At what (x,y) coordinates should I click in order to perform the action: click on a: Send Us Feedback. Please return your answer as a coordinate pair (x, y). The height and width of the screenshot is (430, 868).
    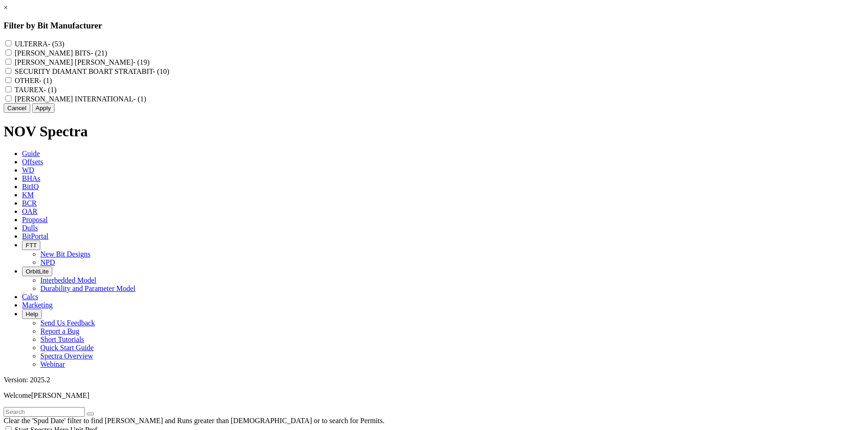
    Looking at the image, I should click on (67, 322).